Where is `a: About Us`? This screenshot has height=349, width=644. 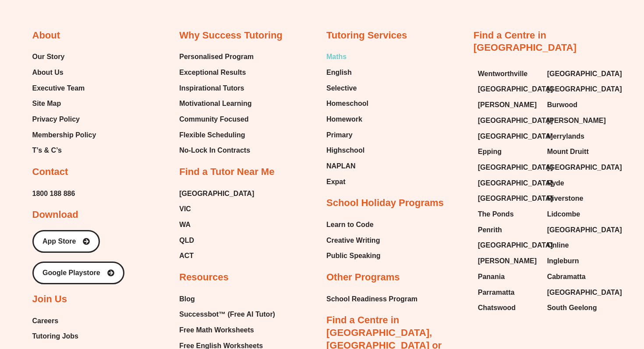 a: About Us is located at coordinates (64, 73).